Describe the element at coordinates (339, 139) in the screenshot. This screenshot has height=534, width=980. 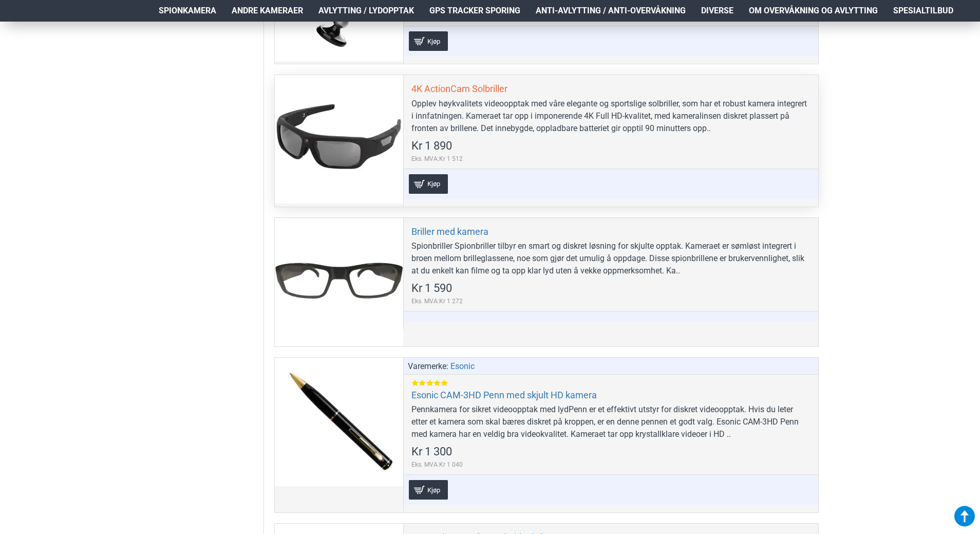
I see `a: 4K ActionCam Solbriller 4K ActionCam Solbriller` at that location.